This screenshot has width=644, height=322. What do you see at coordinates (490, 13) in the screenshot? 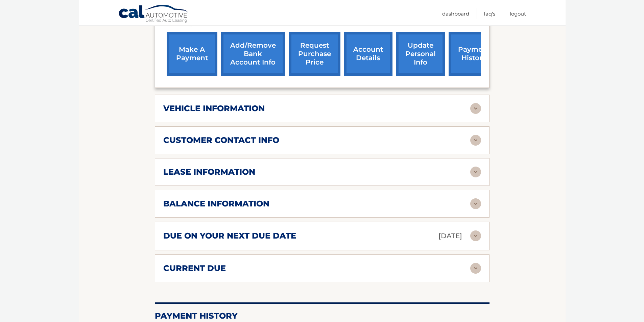
I see `a: FAQ's` at bounding box center [490, 13].